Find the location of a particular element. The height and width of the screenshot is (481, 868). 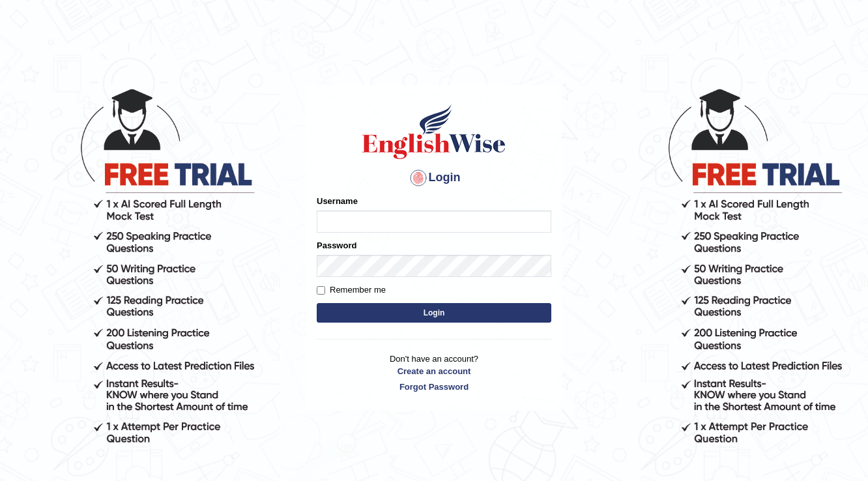

a: Create an account is located at coordinates (434, 370).